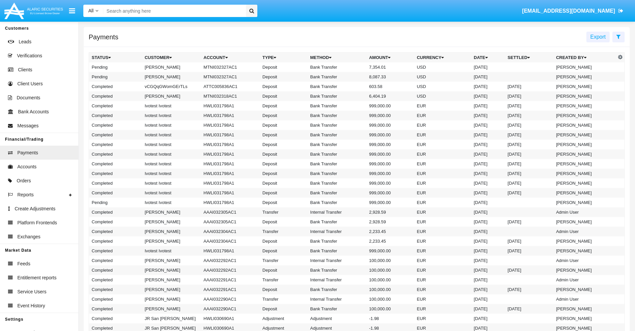 The height and width of the screenshot is (331, 635). Describe the element at coordinates (25, 42) in the screenshot. I see `span: Leads` at that location.